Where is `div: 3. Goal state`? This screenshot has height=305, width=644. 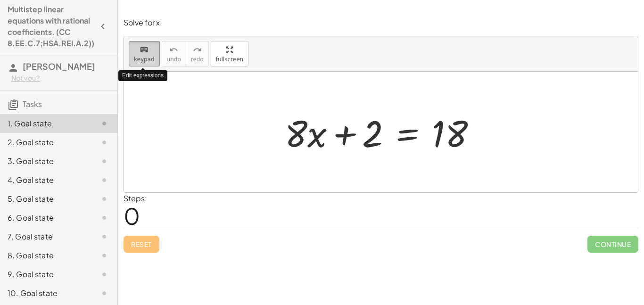 div: 3. Goal state is located at coordinates (45, 161).